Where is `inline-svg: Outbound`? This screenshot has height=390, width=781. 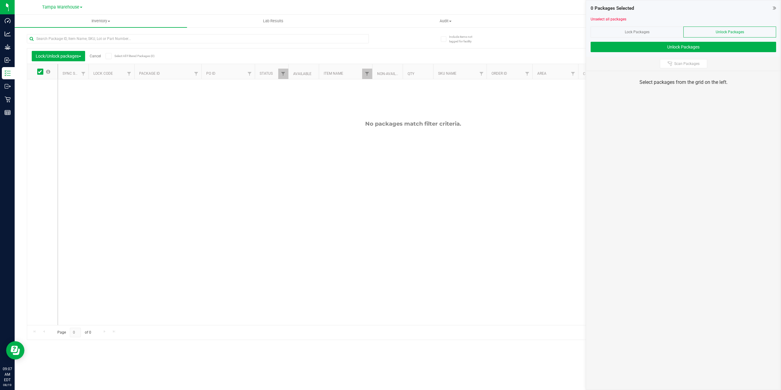 inline-svg: Outbound is located at coordinates (8, 86).